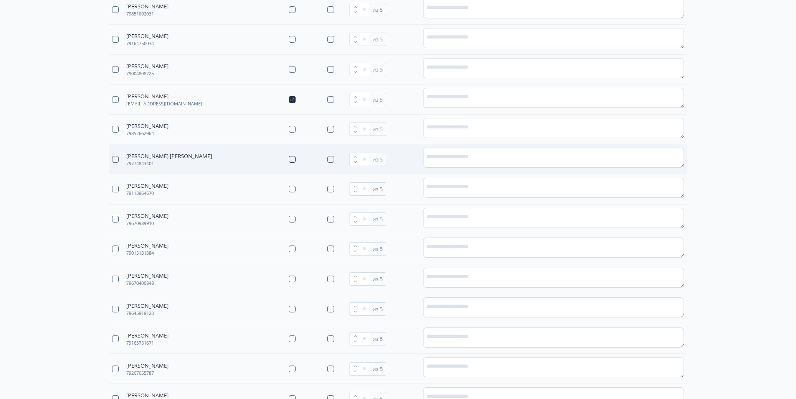  What do you see at coordinates (196, 14) in the screenshot?
I see `span: 79851002031` at bounding box center [196, 14].